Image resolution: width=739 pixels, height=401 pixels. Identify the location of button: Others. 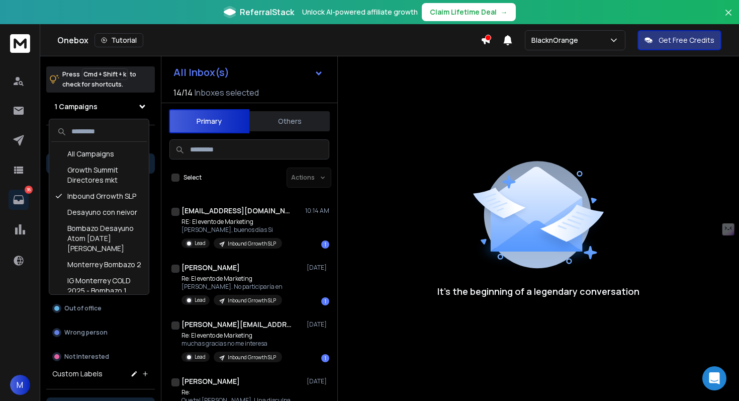
(290, 121).